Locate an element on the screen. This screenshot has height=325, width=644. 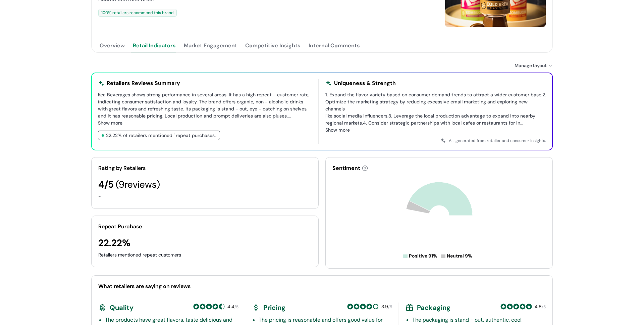
div: Rating by Retailers is located at coordinates (205, 168).